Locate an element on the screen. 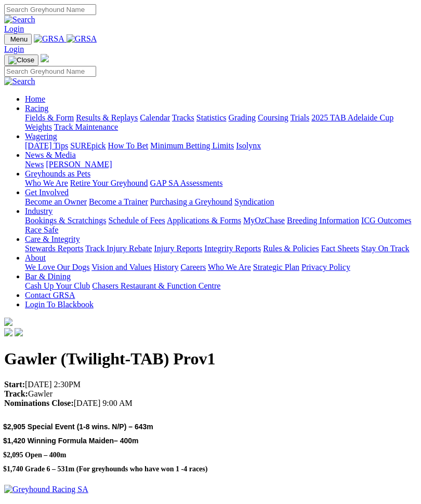 The image size is (421, 504). a: Bar & Dining is located at coordinates (48, 276).